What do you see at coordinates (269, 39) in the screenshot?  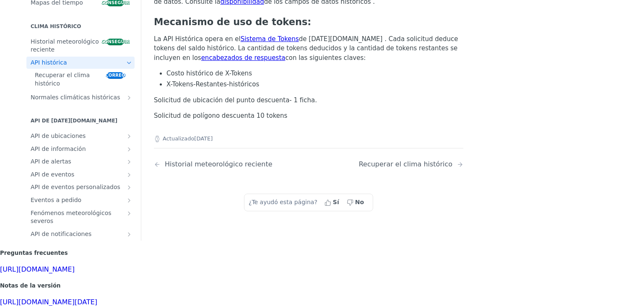 I see `font: Sistema de Tokens` at bounding box center [269, 39].